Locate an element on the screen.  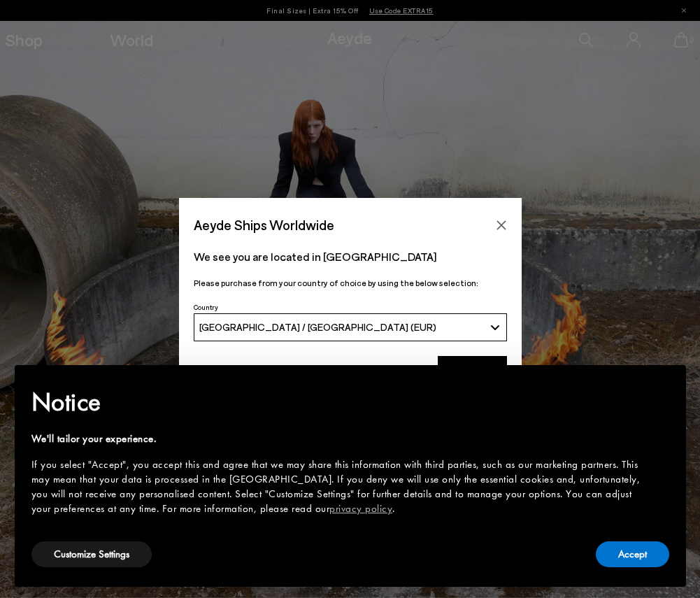
h2: Notice is located at coordinates (339, 402).